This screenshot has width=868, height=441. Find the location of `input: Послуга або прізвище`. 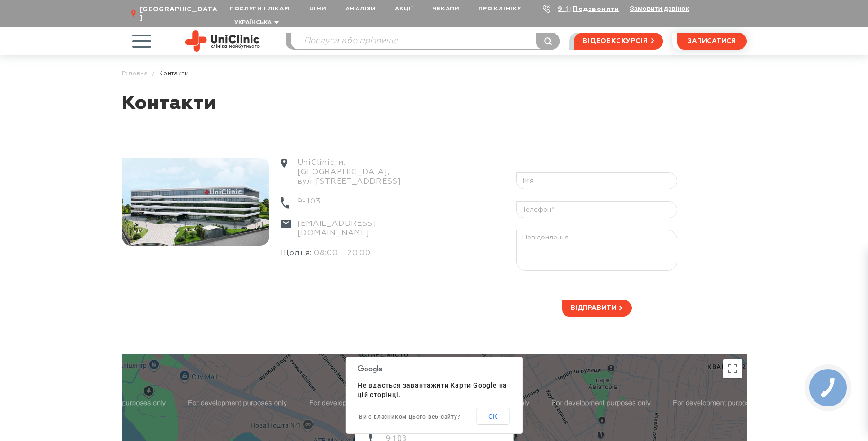

input: Послуга або прізвище is located at coordinates (425, 41).